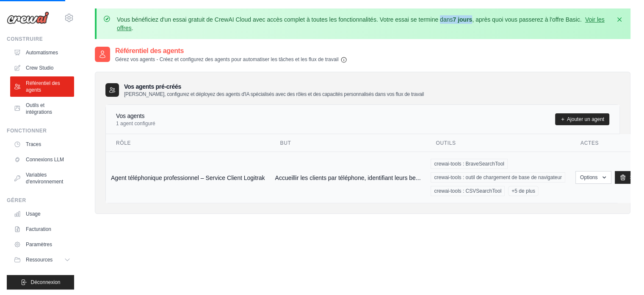  What do you see at coordinates (136, 124) in the screenshot?
I see `font: 1 agent configuré` at bounding box center [136, 124].